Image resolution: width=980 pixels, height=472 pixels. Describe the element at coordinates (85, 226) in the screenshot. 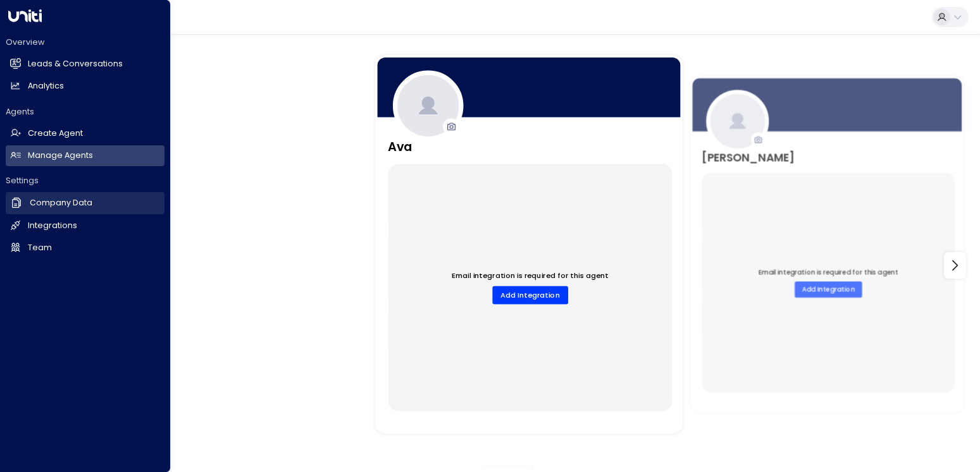

I see `a: Integrations` at that location.